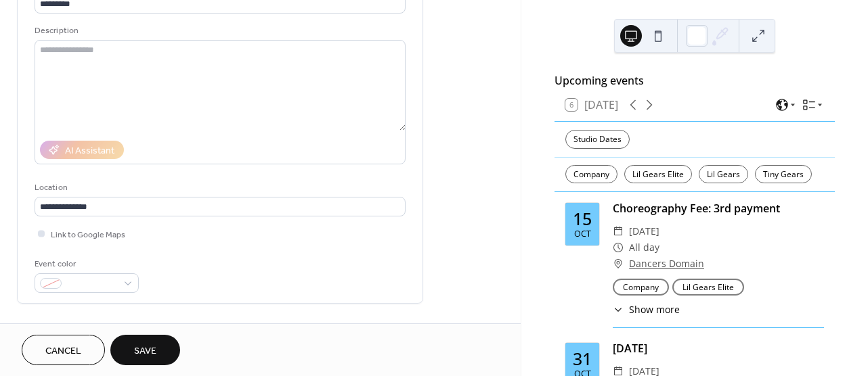 The height and width of the screenshot is (376, 868). Describe the element at coordinates (219, 30) in the screenshot. I see `div: Description` at that location.